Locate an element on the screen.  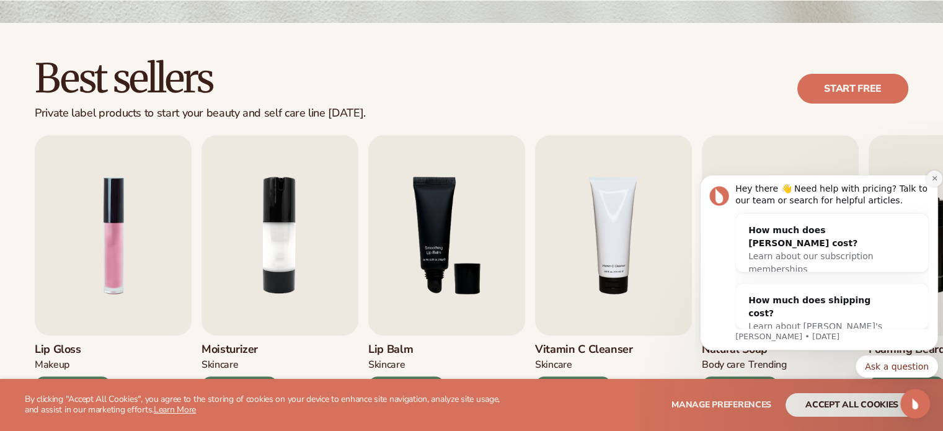
div: How much does shipping cost? is located at coordinates (125, 143).